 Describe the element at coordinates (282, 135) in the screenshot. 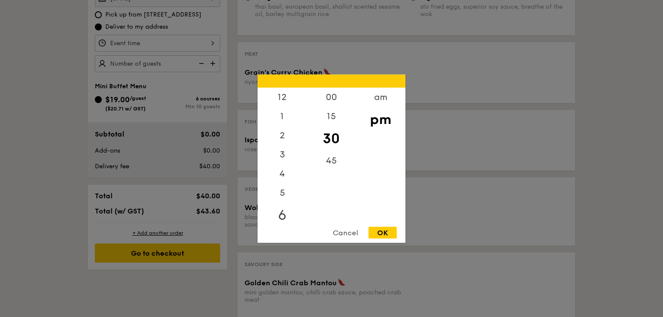

I see `div: 2` at that location.